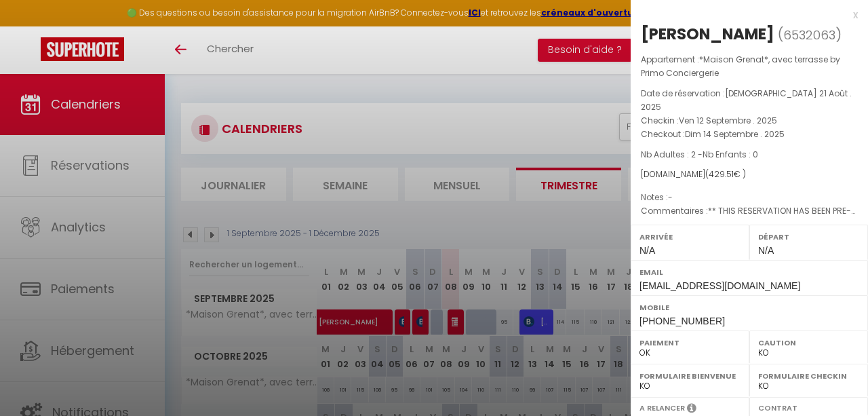 The width and height of the screenshot is (868, 416). Describe the element at coordinates (750, 67) in the screenshot. I see `p: Appartement :` at that location.